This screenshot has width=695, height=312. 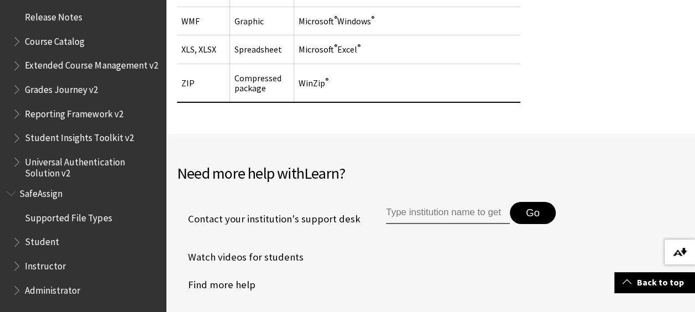 I want to click on span: Student Insights Toolkit v2, so click(x=79, y=136).